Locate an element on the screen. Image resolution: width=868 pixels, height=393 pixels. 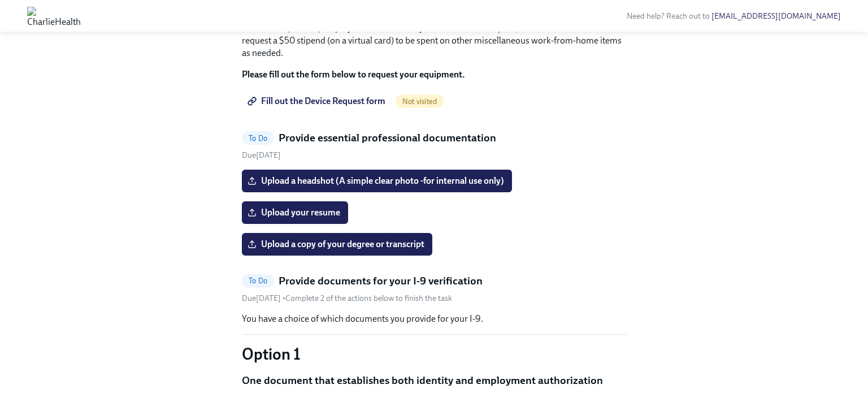
strong: Please fill out the form below to request your equipment. is located at coordinates (353, 74).